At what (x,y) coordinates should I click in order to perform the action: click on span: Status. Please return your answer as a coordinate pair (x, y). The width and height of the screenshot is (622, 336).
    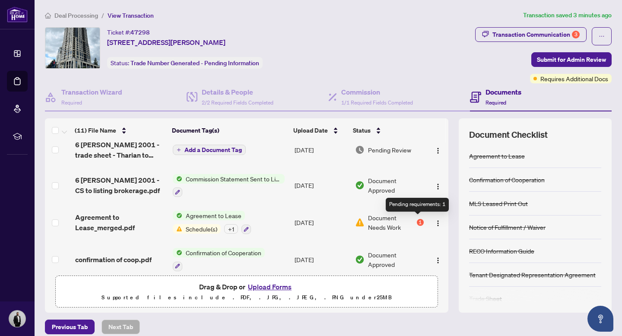
    Looking at the image, I should click on (362, 131).